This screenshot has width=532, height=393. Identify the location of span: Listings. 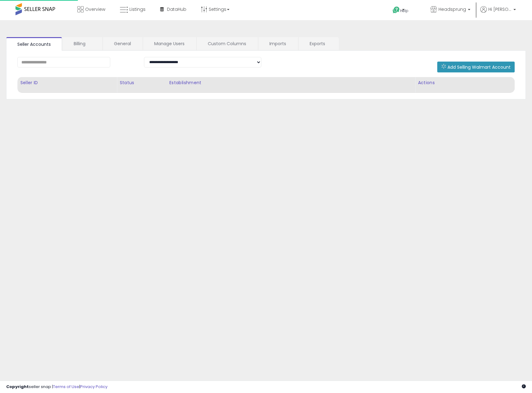
(138, 9).